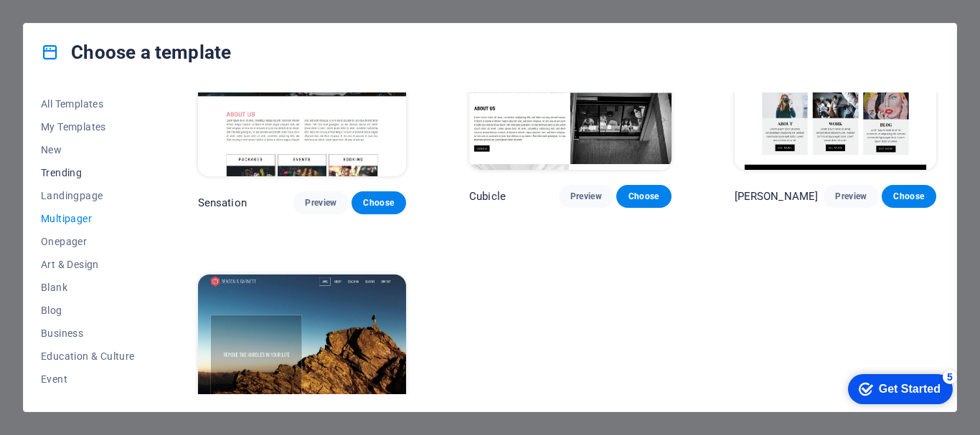  Describe the element at coordinates (87, 356) in the screenshot. I see `span: Education & Culture` at that location.